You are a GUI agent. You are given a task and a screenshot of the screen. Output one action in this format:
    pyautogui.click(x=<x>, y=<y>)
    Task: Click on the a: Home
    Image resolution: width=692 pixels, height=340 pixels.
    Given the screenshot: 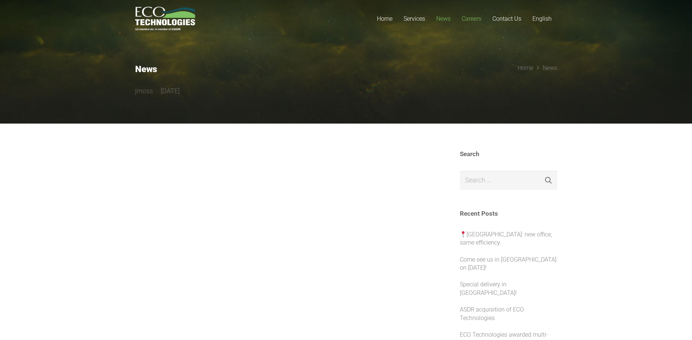 What is the action you would take?
    pyautogui.click(x=525, y=68)
    